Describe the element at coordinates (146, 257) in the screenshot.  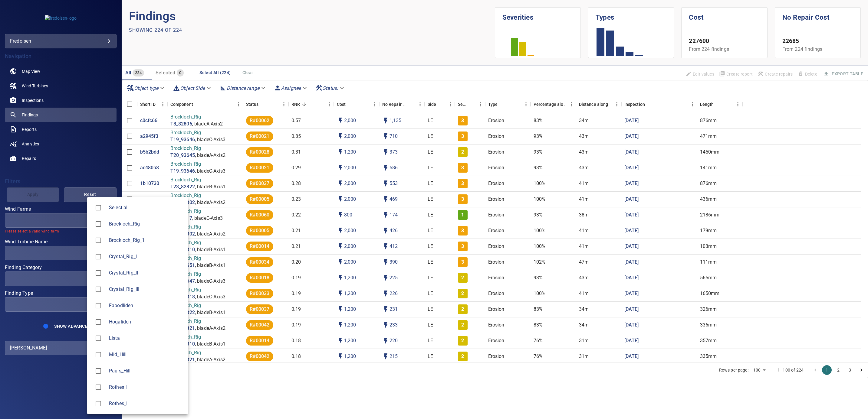
I see `div: Wind Farms Crystal_Rig_I` at that location.